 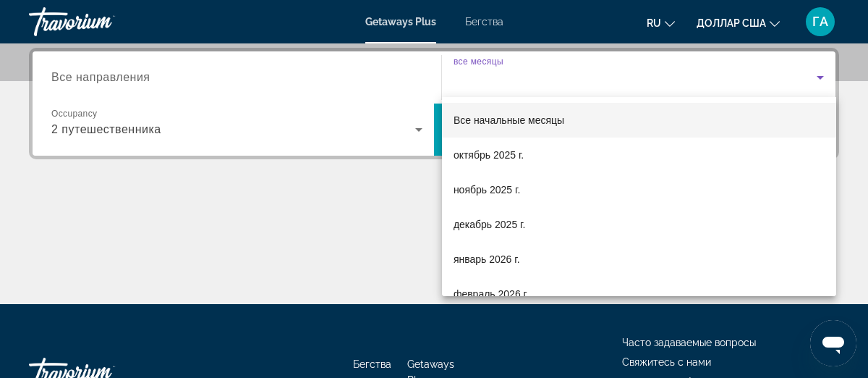 What do you see at coordinates (509, 120) in the screenshot?
I see `font: Все начальные месяцы` at bounding box center [509, 120].